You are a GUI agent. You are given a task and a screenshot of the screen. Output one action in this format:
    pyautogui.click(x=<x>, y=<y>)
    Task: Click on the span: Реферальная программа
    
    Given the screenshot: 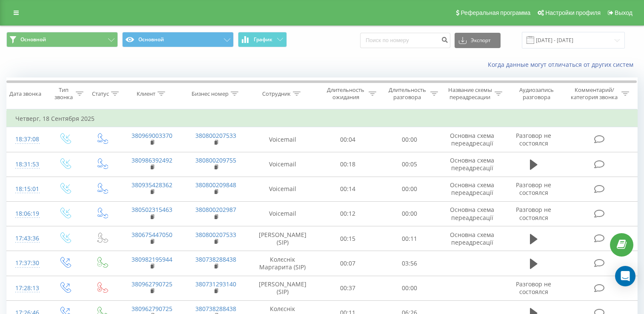 What is the action you would take?
    pyautogui.click(x=495, y=13)
    